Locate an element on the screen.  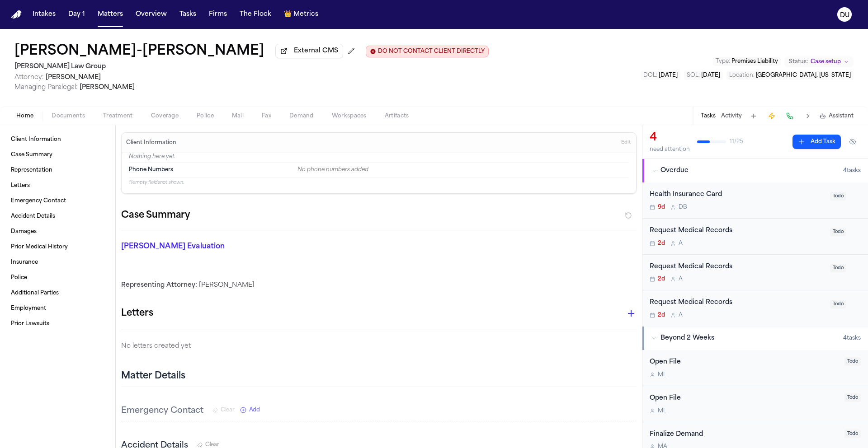
div: Open task: Health Insurance Card is located at coordinates (755, 201).